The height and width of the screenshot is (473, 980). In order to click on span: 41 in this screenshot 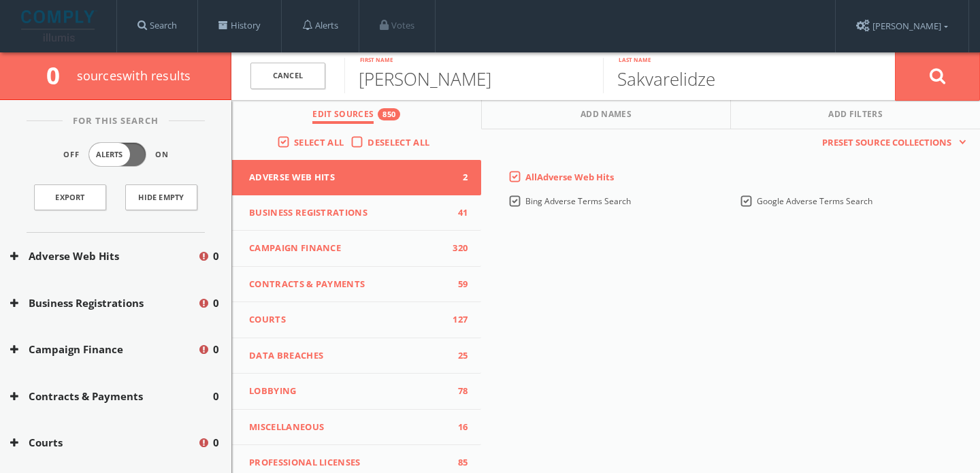, I will do `click(458, 213)`.